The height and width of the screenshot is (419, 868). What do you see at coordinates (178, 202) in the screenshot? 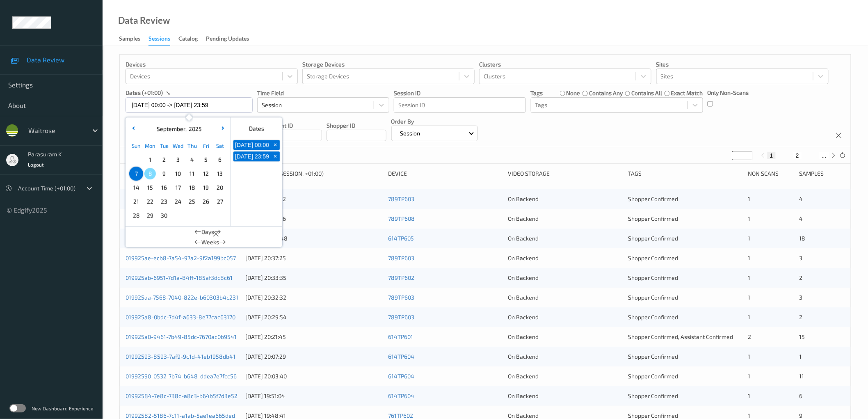
I see `div: Choose Wednesday September 24 of 2025` at bounding box center [178, 202].